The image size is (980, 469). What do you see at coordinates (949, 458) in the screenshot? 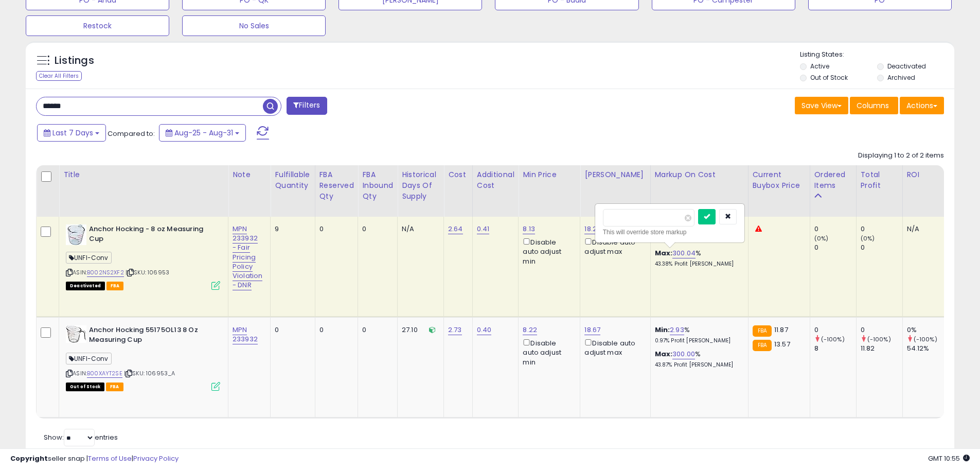
I see `span: 2025-09-8 10:55 GMT` at bounding box center [949, 458].